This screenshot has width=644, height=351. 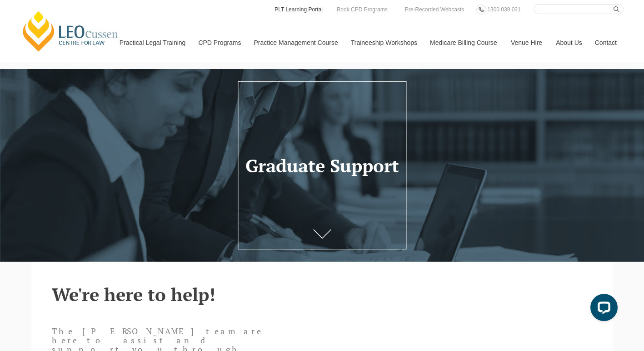 I want to click on span: 1300 039 031, so click(x=503, y=10).